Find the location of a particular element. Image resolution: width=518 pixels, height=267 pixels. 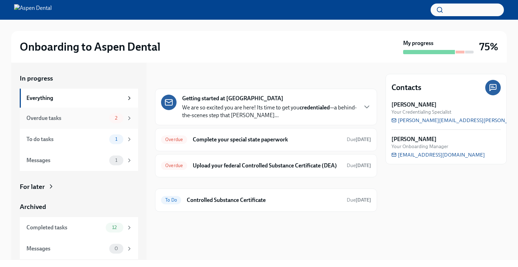

span: August 22nd, 2025 10:00 is located at coordinates (359, 166).